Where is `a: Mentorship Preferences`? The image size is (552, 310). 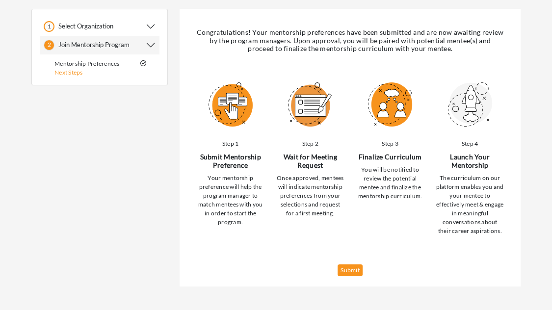
a: Mentorship Preferences is located at coordinates (87, 63).